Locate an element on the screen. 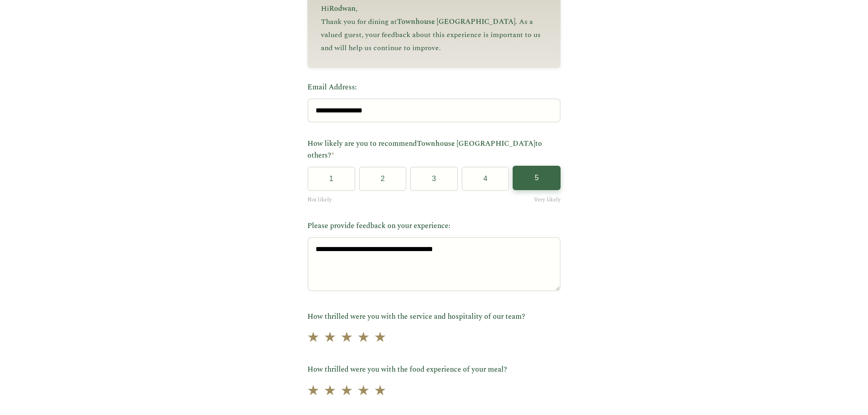 This screenshot has width=868, height=415. span: Rodwan is located at coordinates (342, 9).